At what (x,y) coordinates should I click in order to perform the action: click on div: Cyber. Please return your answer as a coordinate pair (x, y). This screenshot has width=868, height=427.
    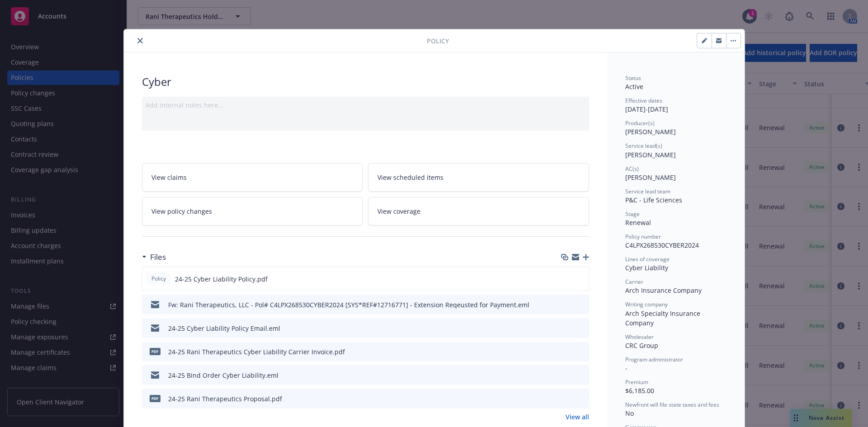
    Looking at the image, I should click on (365, 82).